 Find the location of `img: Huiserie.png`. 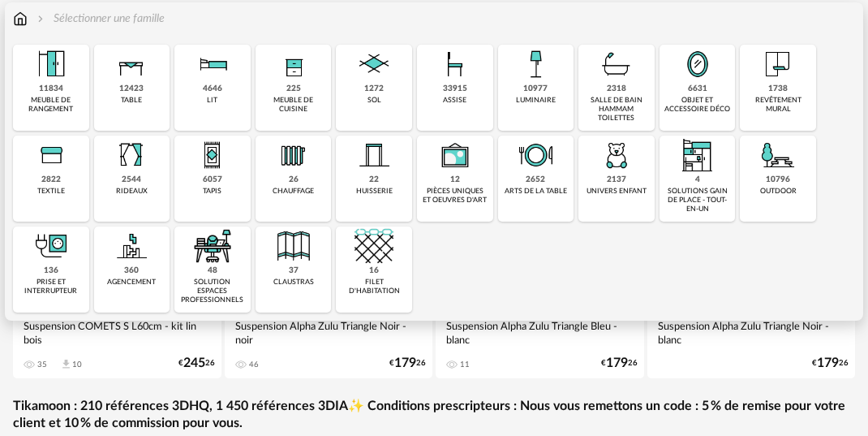

img: Huiserie.png is located at coordinates (374, 155).